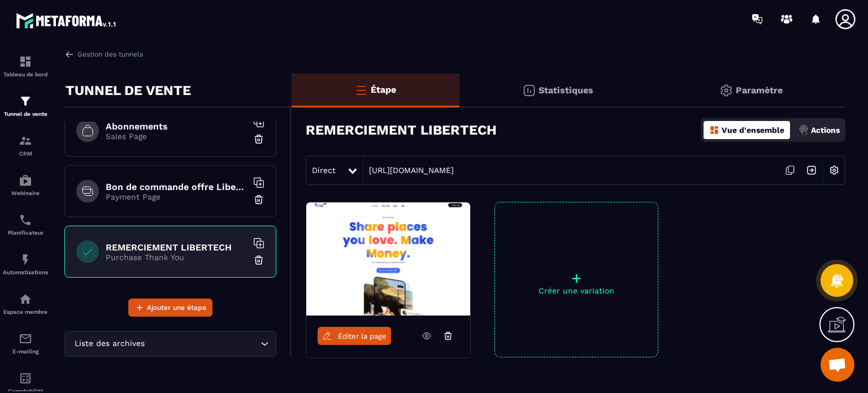  Describe the element at coordinates (26, 311) in the screenshot. I see `p: Espace membre` at that location.